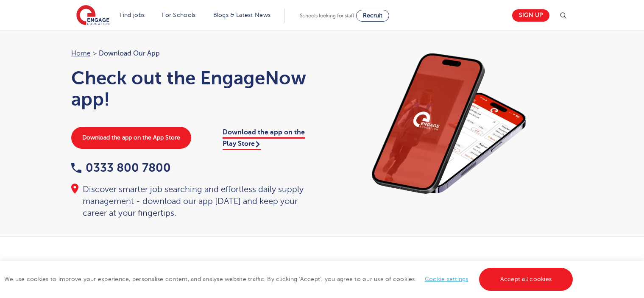 This screenshot has height=298, width=644. Describe the element at coordinates (132, 15) in the screenshot. I see `a: Find jobs` at that location.